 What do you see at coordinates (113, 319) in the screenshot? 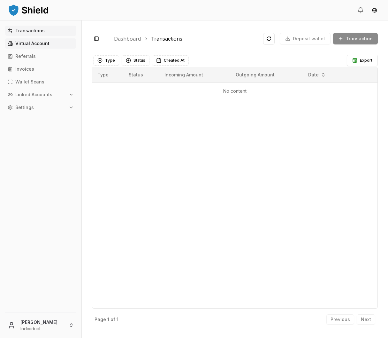
I see `p: of` at bounding box center [113, 319].